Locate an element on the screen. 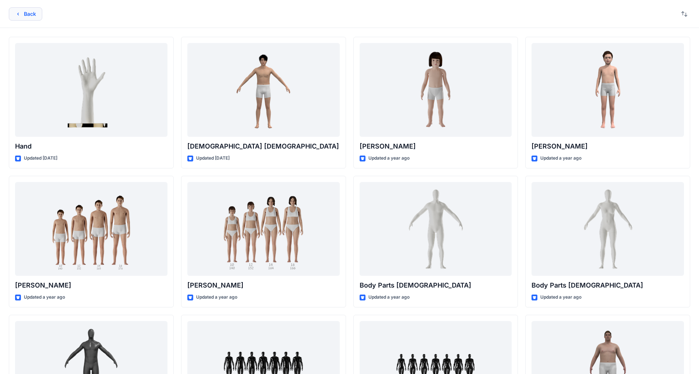 This screenshot has width=699, height=374. a: Body Parts Male is located at coordinates (436, 229).